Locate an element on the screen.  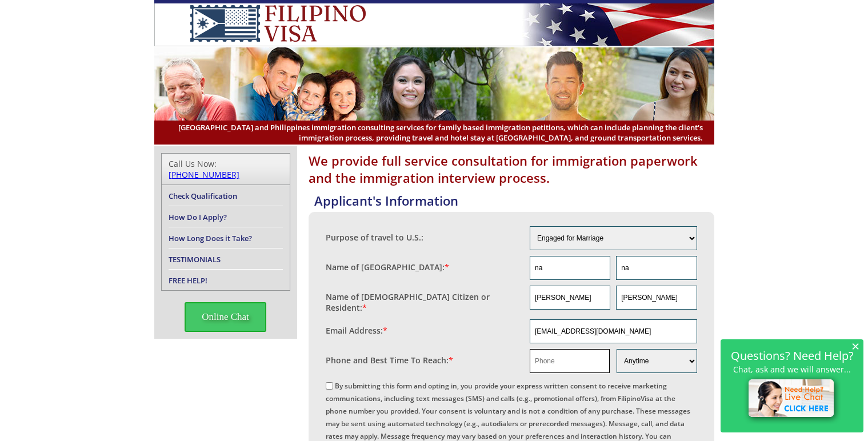
span: Online Chat is located at coordinates (225, 317).